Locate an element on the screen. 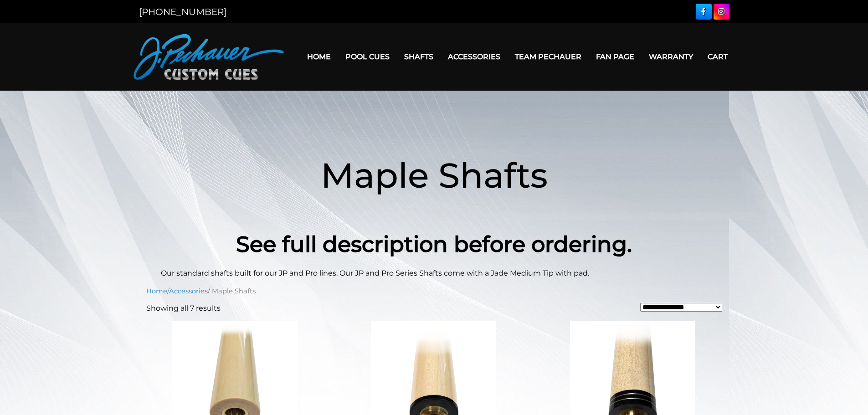 The height and width of the screenshot is (415, 868). select: Shop order is located at coordinates (681, 307).